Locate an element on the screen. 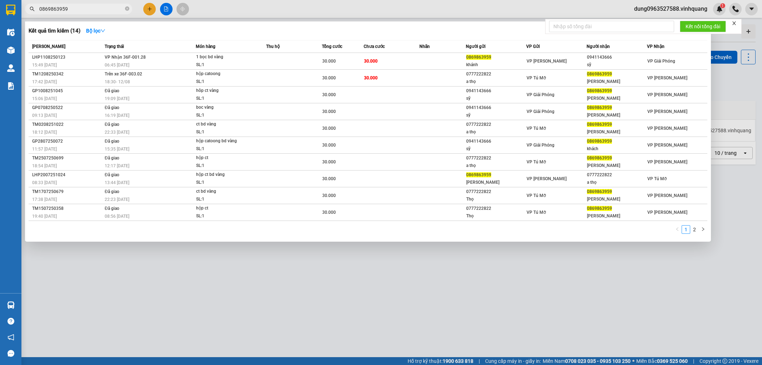 This screenshot has height=365, width=762. span: right is located at coordinates (703, 229).